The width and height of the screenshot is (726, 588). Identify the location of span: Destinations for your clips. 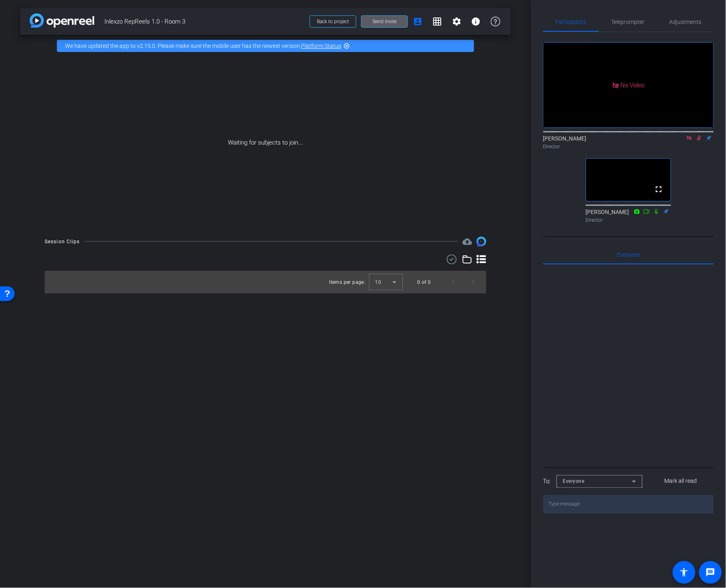
(467, 241).